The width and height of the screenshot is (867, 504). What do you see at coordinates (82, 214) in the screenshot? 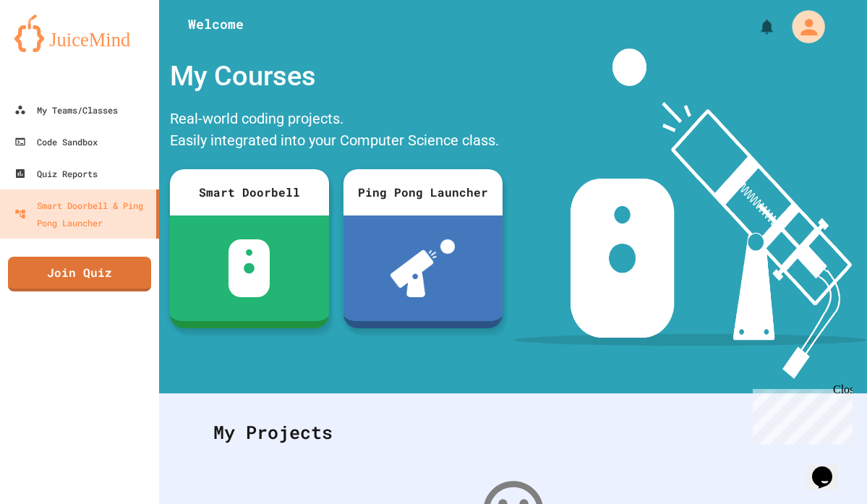
I see `div: Smart Doorbell & Ping Pong Launcher` at bounding box center [82, 214].